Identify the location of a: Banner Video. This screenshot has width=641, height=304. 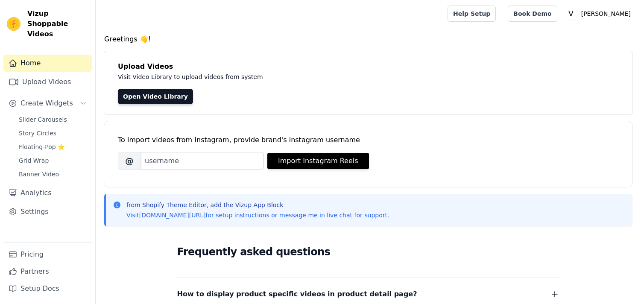
(53, 174).